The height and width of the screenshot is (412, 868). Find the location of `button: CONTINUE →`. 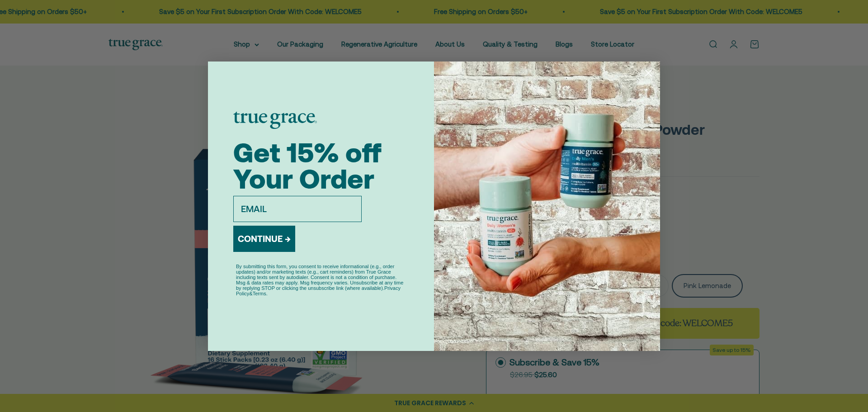

button: CONTINUE → is located at coordinates (264, 239).